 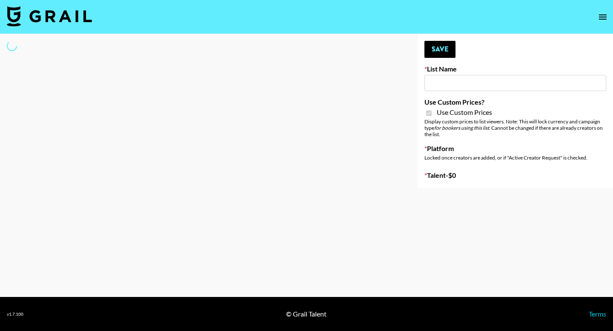 I want to click on div: v 1.7.100, so click(x=15, y=314).